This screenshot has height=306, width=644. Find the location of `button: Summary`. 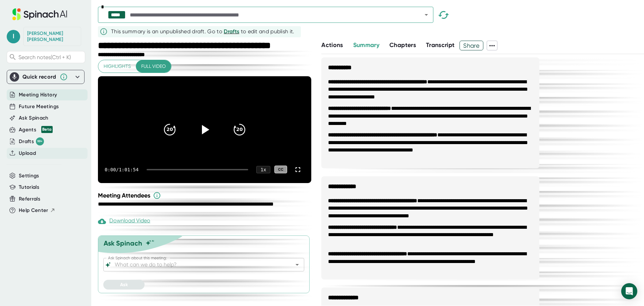

button: Summary is located at coordinates (366, 45).